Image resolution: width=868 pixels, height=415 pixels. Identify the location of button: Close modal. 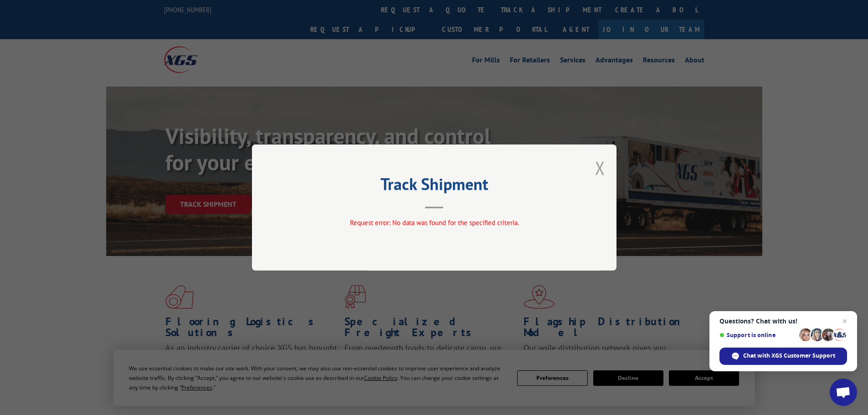
(600, 168).